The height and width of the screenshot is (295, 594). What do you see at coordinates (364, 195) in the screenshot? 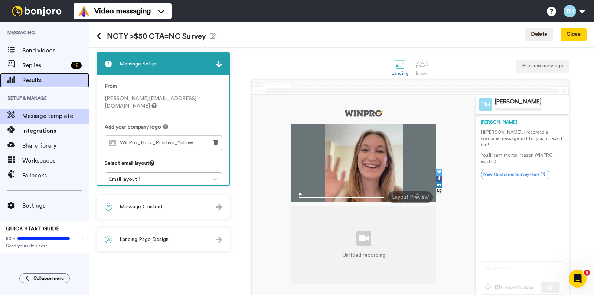
I see `img: player-controls-full.svg` at bounding box center [364, 195].